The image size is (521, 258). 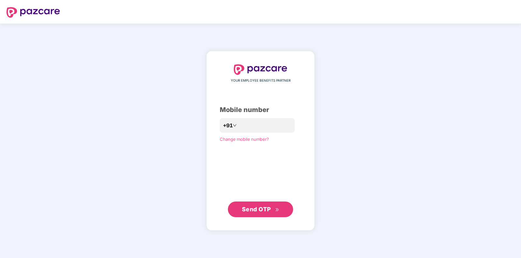 What do you see at coordinates (261, 81) in the screenshot?
I see `span: YOUR EMPLOYEE BENEFITS PARTNER` at bounding box center [261, 81].